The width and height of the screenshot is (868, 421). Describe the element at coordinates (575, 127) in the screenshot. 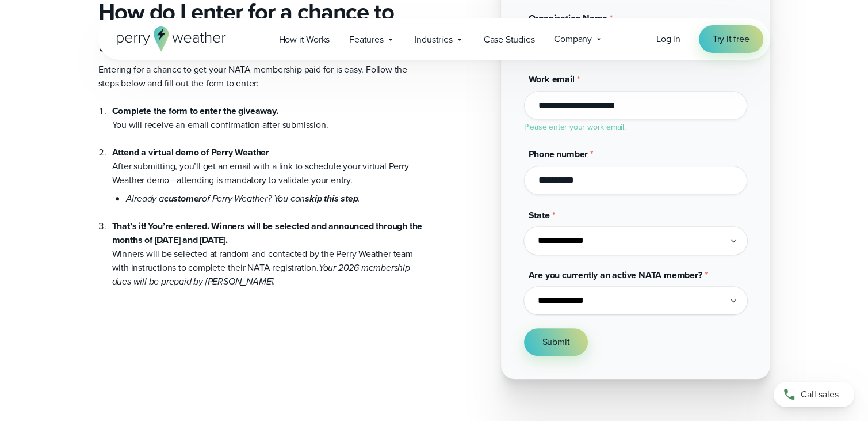

I see `label: Please enter your work email.` at that location.